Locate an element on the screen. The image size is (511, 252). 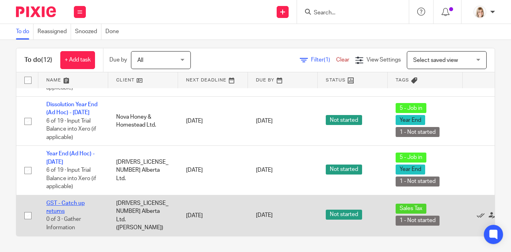
a: Snoozed is located at coordinates (88, 32).